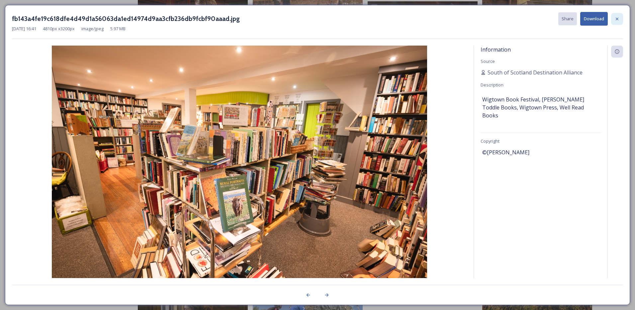 The image size is (635, 310). What do you see at coordinates (535, 72) in the screenshot?
I see `span: South of Scotland Destination Alliance` at bounding box center [535, 72].